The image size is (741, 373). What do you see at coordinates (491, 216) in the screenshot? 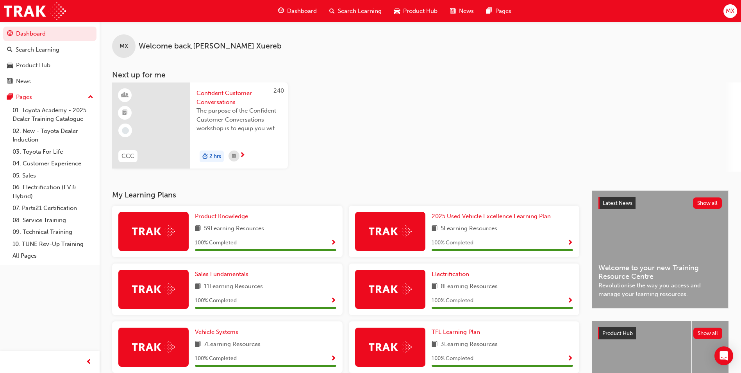
I see `span: 2025 Used Vehicle Excellence Learning Plan` at bounding box center [491, 216].